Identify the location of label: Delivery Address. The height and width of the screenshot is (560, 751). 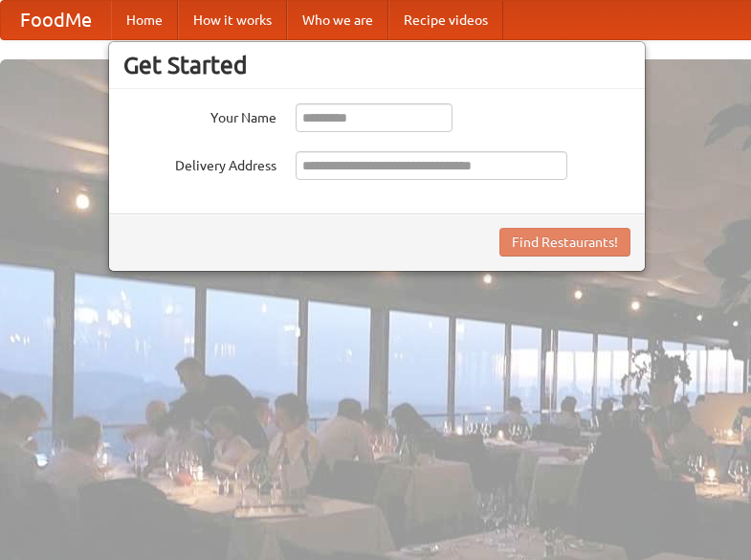
(200, 162).